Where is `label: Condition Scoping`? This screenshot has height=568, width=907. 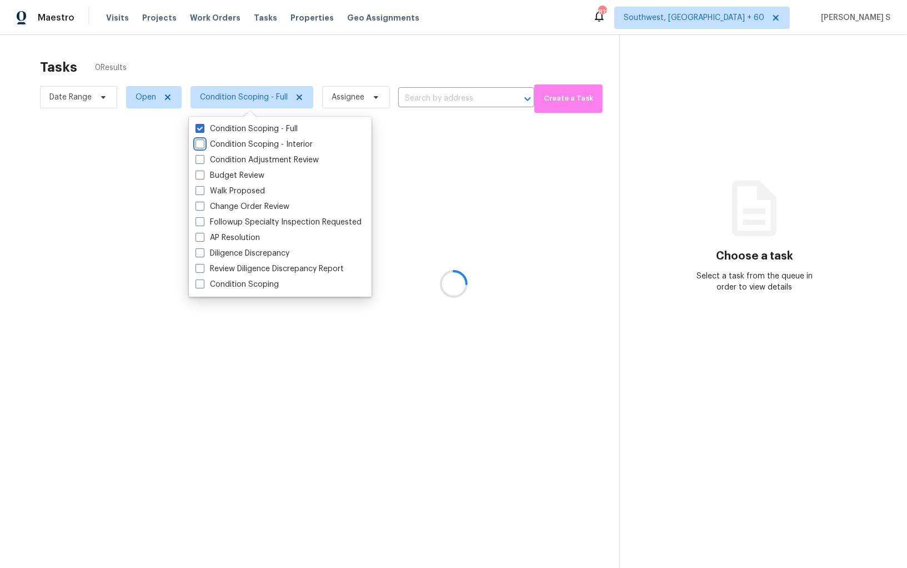
label: Condition Scoping is located at coordinates (237, 285).